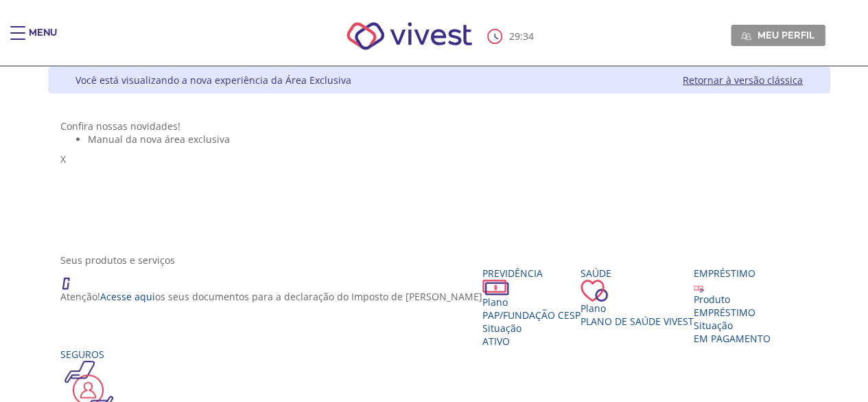  Describe the element at coordinates (637, 296) in the screenshot. I see `a: Saúde PlanoPlano de Saúde VIVEST` at that location.